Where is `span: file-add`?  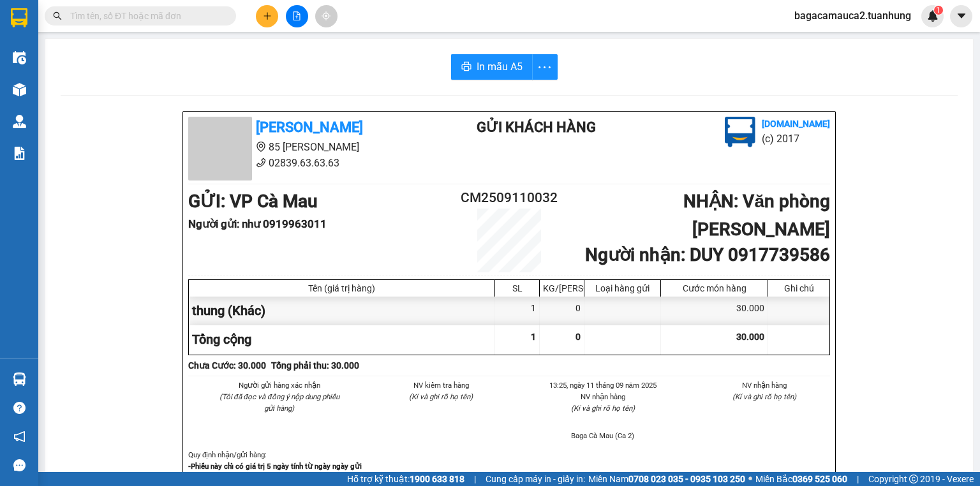
span: file-add is located at coordinates (297, 16).